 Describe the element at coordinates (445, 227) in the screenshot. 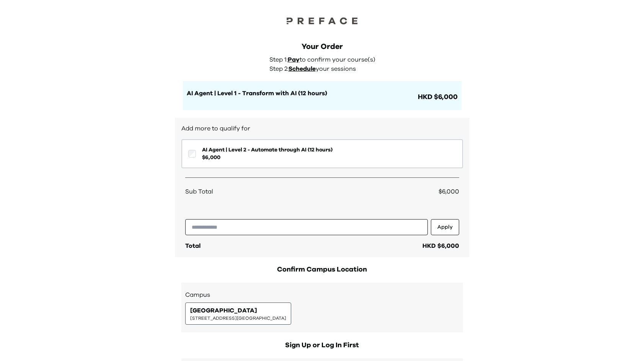

I see `button: Apply` at that location.